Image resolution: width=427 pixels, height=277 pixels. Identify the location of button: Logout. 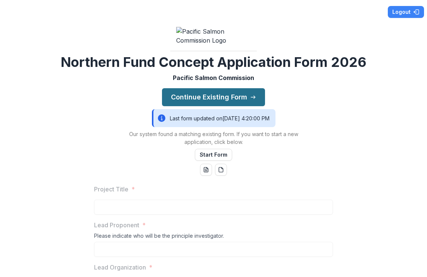
(406, 12).